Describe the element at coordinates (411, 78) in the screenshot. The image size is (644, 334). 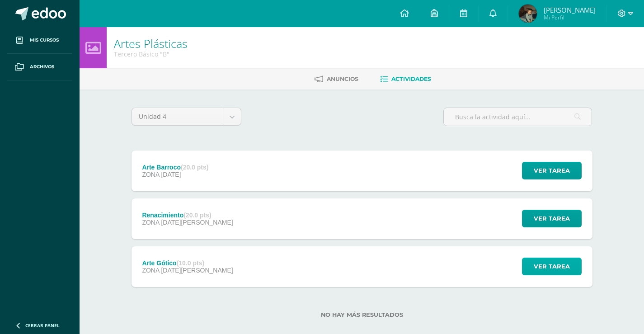
I see `span: Actividades` at that location.